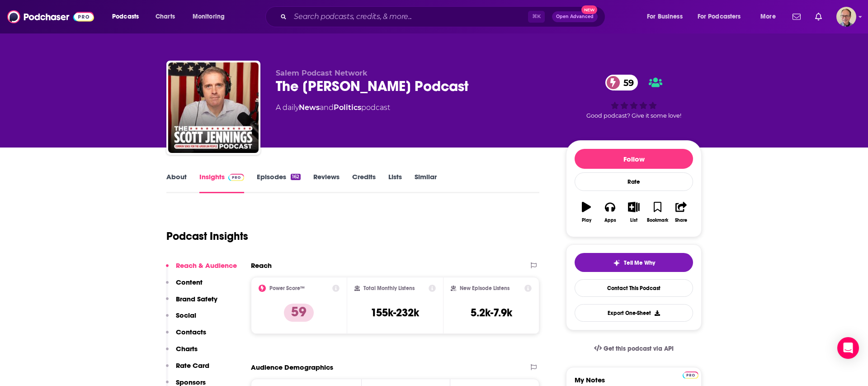 Image resolution: width=868 pixels, height=386 pixels. I want to click on span: New, so click(589, 10).